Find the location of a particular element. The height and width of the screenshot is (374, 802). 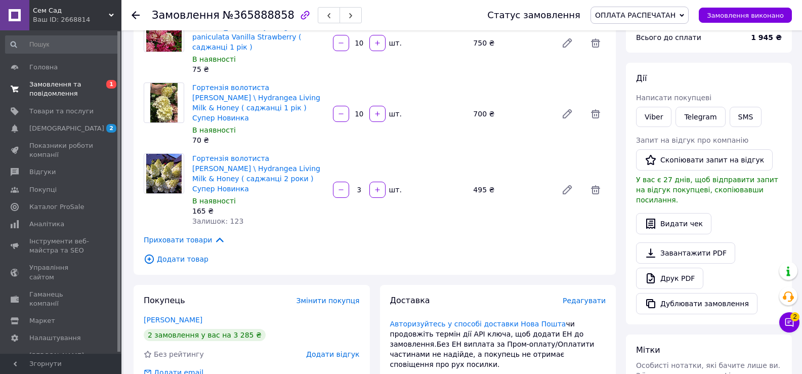

span: Запит на відгук про компанію is located at coordinates (692, 140).